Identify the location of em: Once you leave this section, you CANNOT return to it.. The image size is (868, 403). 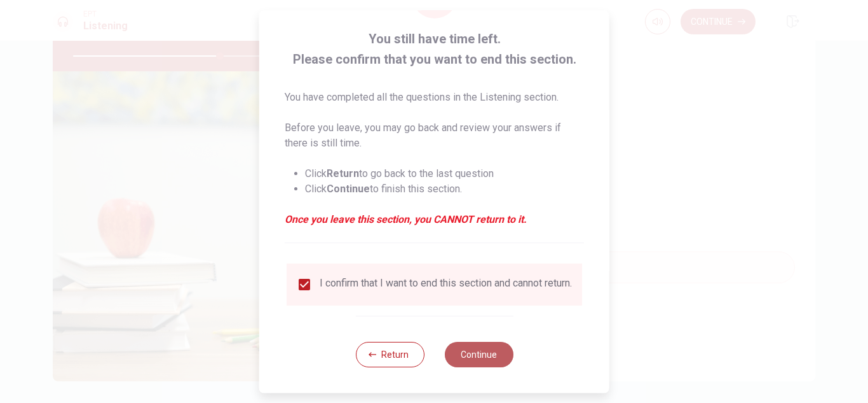
(434, 219).